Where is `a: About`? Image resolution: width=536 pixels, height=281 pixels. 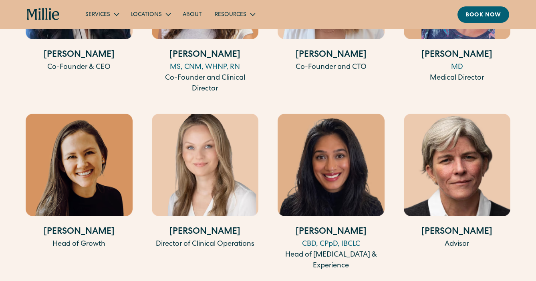
a: About is located at coordinates (192, 14).